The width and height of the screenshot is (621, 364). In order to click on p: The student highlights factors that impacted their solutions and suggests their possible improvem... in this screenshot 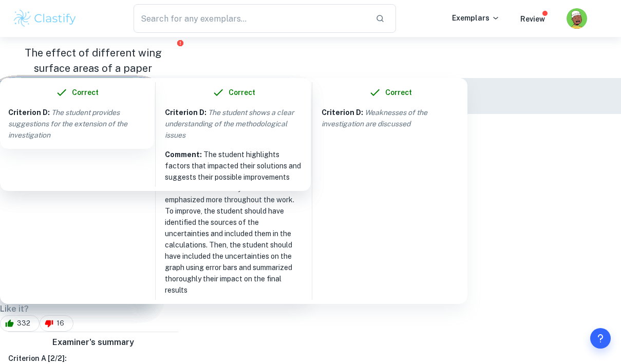, I will do `click(234, 166)`.